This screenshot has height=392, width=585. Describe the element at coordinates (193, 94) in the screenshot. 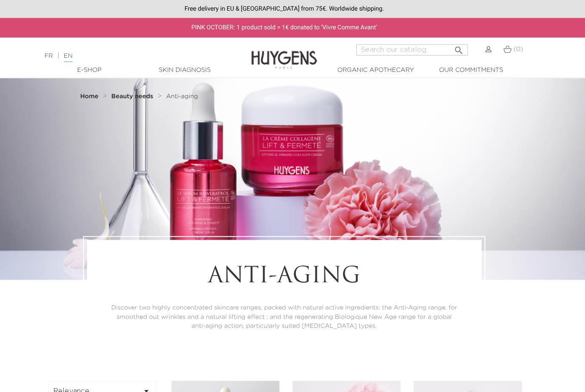

I see `span: Anti-aging` at that location.